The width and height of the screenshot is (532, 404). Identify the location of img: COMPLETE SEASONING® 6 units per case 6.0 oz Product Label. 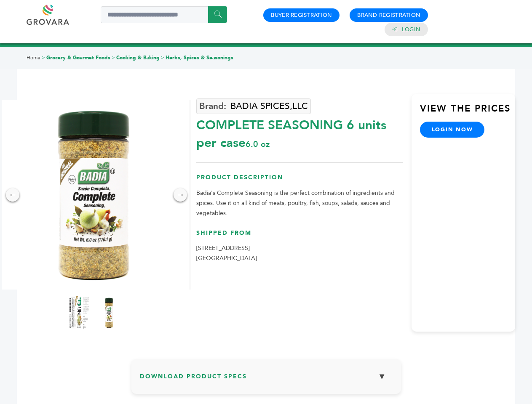
(80, 313).